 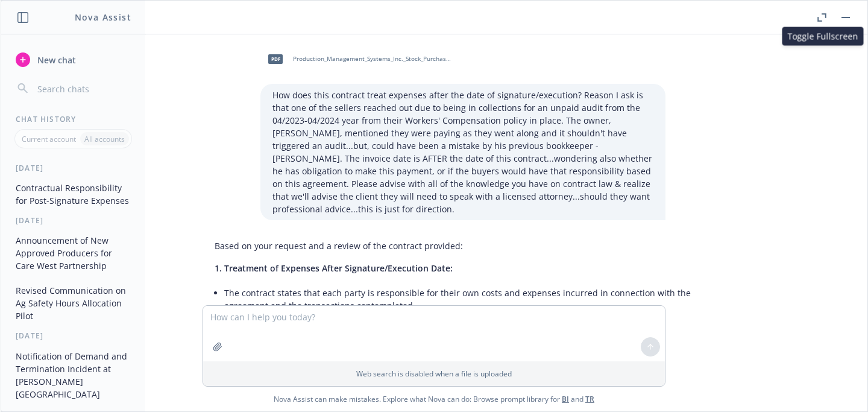 What do you see at coordinates (105, 139) in the screenshot?
I see `p: All accounts` at bounding box center [105, 139].